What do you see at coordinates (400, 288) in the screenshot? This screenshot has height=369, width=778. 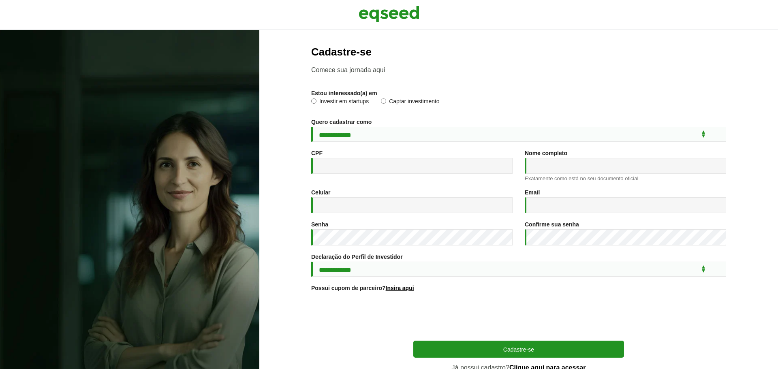 I see `a: Insira aqui` at bounding box center [400, 288].